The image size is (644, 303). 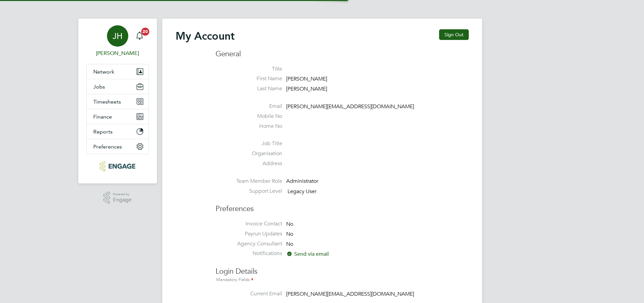 I want to click on a: 20, so click(x=140, y=36).